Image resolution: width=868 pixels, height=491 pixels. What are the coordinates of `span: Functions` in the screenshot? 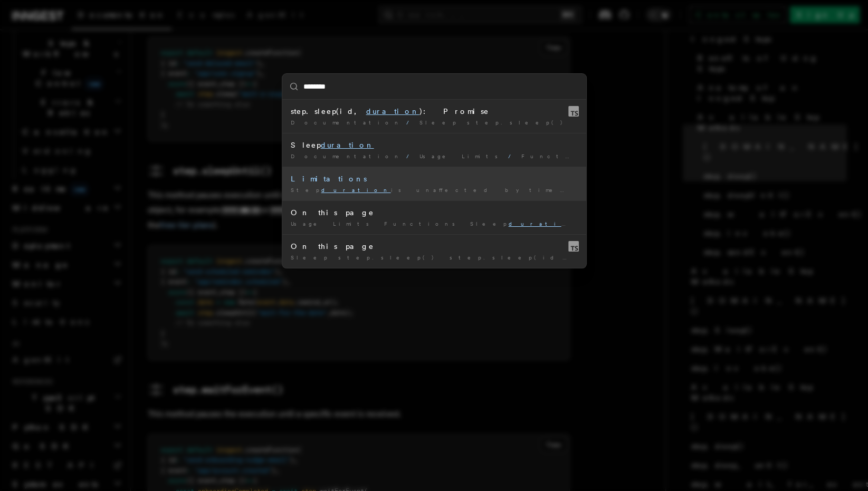 It's located at (560, 157).